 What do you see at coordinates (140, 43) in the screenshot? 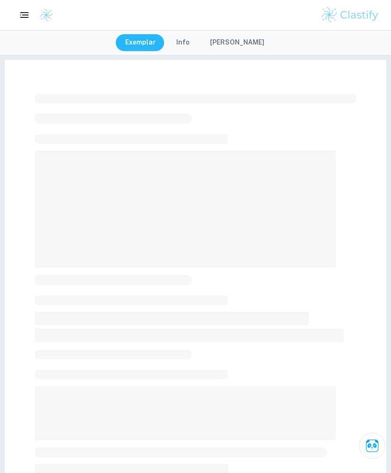
I see `button: Exemplar` at bounding box center [140, 43].